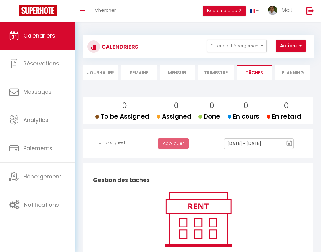 The height and width of the screenshot is (252, 321). I want to click on span: Chercher, so click(105, 10).